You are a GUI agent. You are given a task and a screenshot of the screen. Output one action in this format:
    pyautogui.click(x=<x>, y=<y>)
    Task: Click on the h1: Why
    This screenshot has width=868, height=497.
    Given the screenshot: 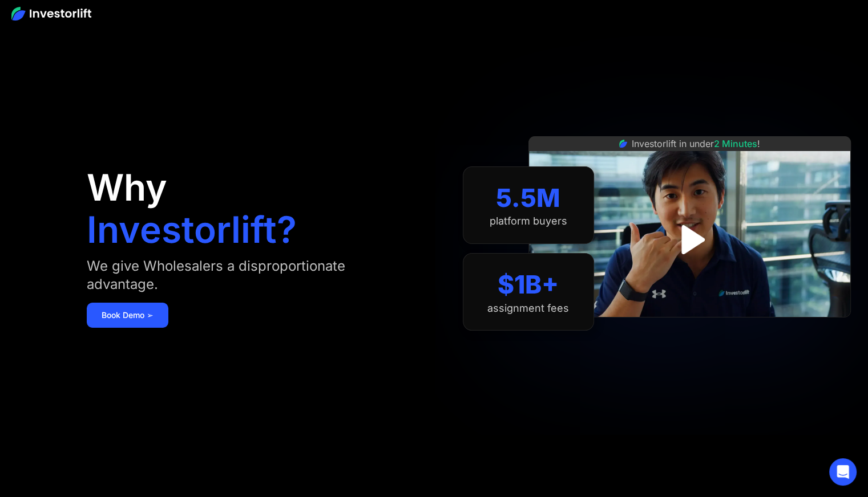 What is the action you would take?
    pyautogui.click(x=127, y=188)
    